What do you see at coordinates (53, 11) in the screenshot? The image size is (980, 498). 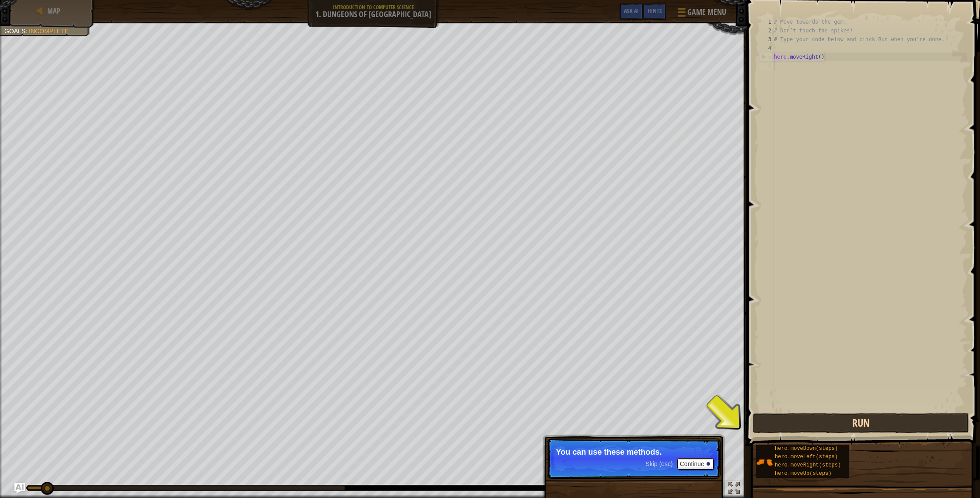 I see `span: Map` at bounding box center [53, 11].